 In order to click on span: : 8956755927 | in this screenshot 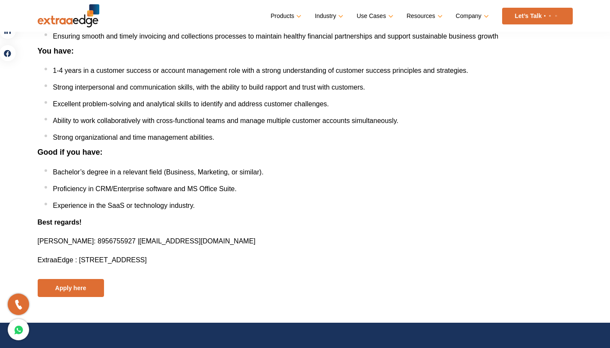, I will do `click(89, 241)`.